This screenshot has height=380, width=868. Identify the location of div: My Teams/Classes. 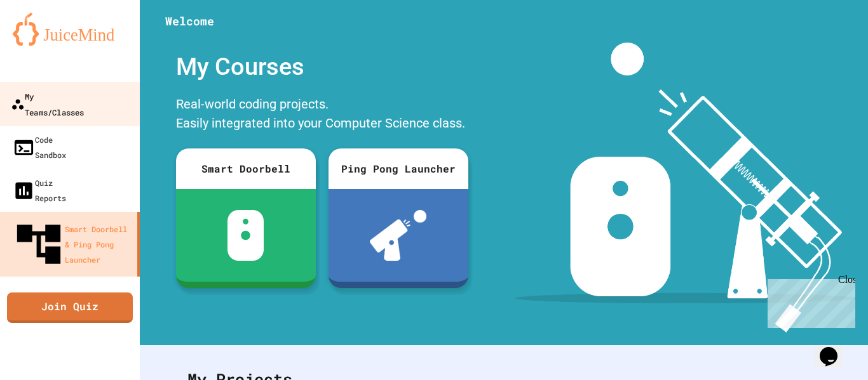
(47, 104).